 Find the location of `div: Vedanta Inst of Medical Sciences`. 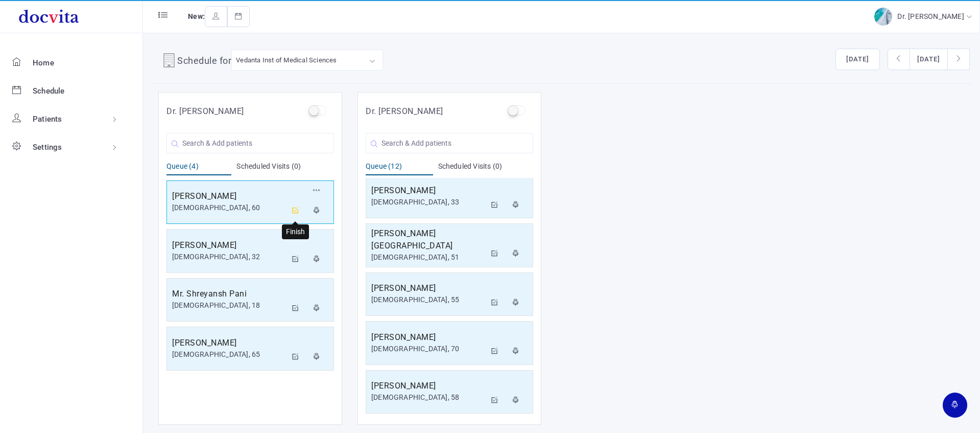

div: Vedanta Inst of Medical Sciences is located at coordinates (286, 60).